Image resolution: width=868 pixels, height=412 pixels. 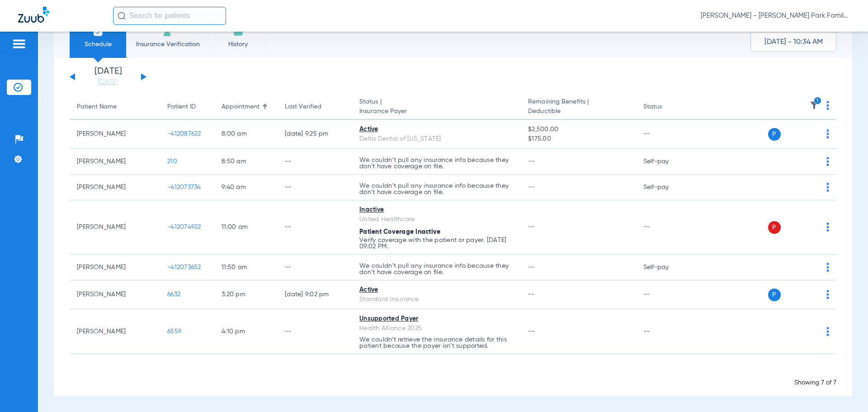 I want to click on img: Schedule, so click(x=98, y=32).